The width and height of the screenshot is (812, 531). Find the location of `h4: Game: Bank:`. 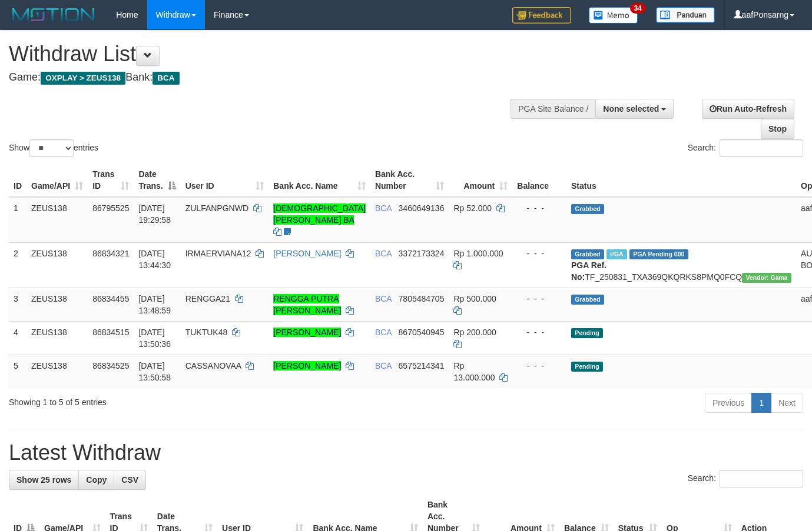

h4: Game: Bank: is located at coordinates (269, 78).